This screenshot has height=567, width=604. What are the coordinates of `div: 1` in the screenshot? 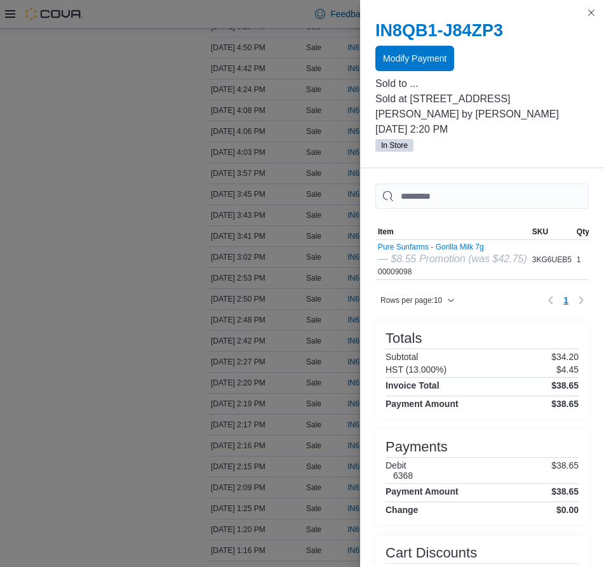 It's located at (583, 260).